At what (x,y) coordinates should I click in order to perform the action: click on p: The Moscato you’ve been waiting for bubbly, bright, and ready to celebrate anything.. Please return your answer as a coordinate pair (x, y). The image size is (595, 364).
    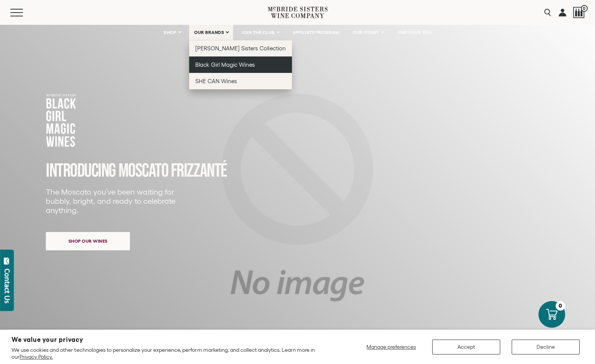
    Looking at the image, I should click on (113, 201).